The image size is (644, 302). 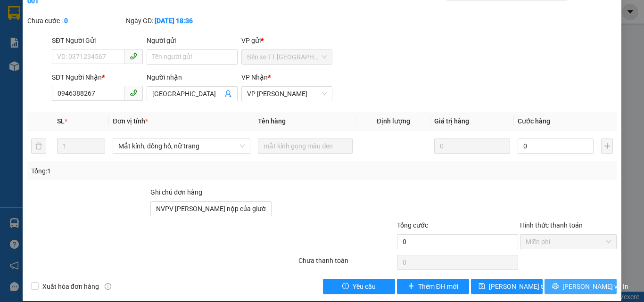 What do you see at coordinates (438, 286) in the screenshot?
I see `span: Thêm ĐH mới` at bounding box center [438, 286].